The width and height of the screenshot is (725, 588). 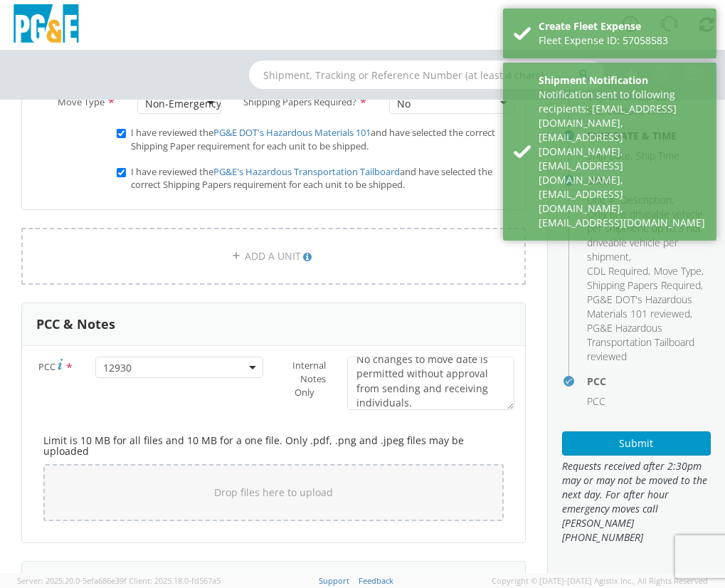 What do you see at coordinates (622, 41) in the screenshot?
I see `div: Fleet Expense ID: 57058583` at bounding box center [622, 41].